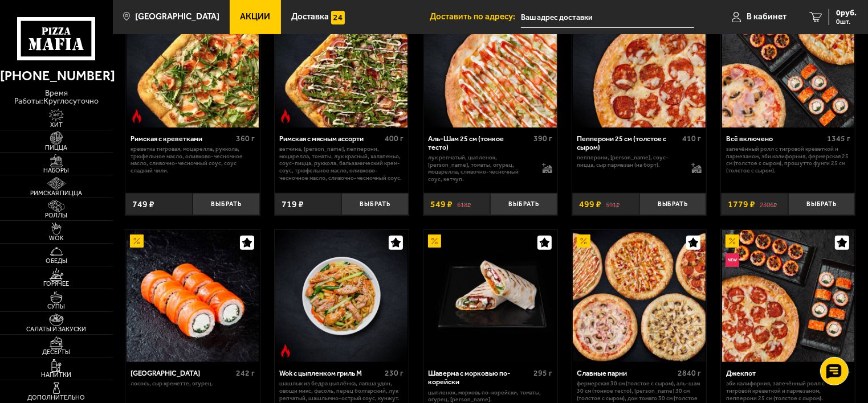 The image size is (868, 403). What do you see at coordinates (639, 296) in the screenshot?
I see `img: Славные парни` at bounding box center [639, 296].